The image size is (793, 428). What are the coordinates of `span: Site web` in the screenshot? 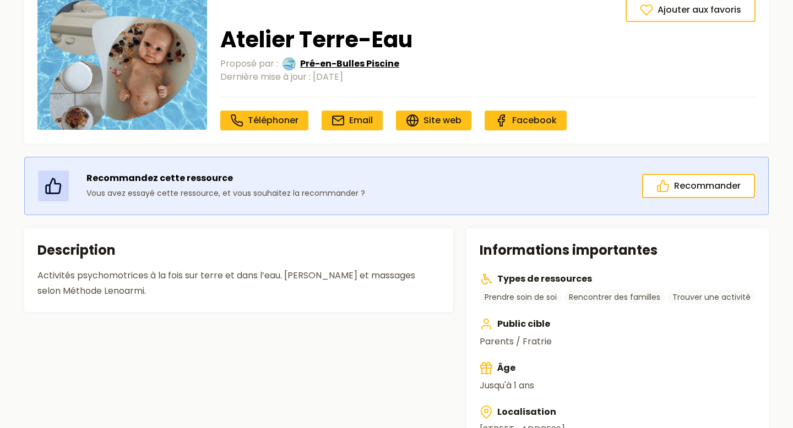 It's located at (442, 120).